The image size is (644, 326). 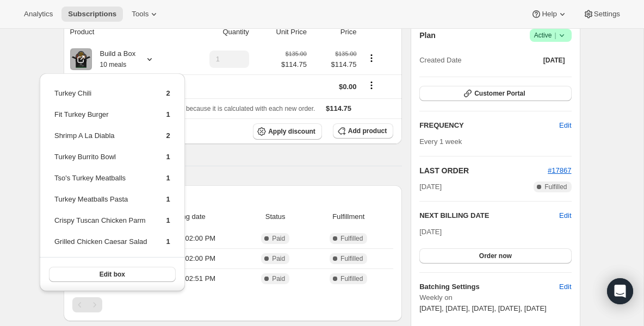 What do you see at coordinates (495, 256) in the screenshot?
I see `button: Order now` at bounding box center [495, 256].